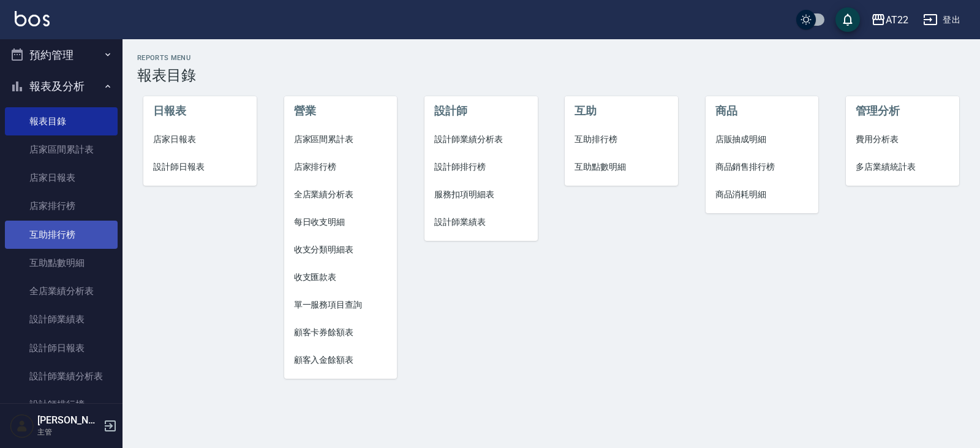 This screenshot has height=448, width=980. I want to click on button: 預約管理, so click(61, 55).